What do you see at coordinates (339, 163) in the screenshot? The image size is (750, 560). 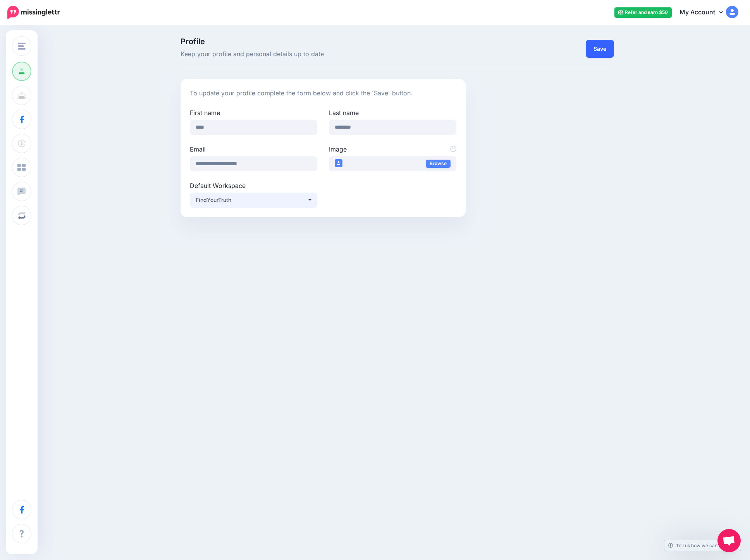 I see `img: user_default_image_thumb.png` at bounding box center [339, 163].